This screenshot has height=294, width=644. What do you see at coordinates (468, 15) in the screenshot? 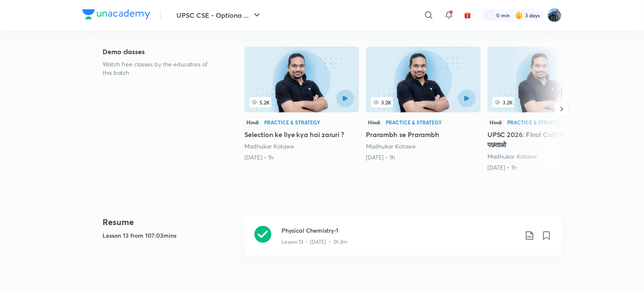
I see `button: avatar` at bounding box center [468, 15].